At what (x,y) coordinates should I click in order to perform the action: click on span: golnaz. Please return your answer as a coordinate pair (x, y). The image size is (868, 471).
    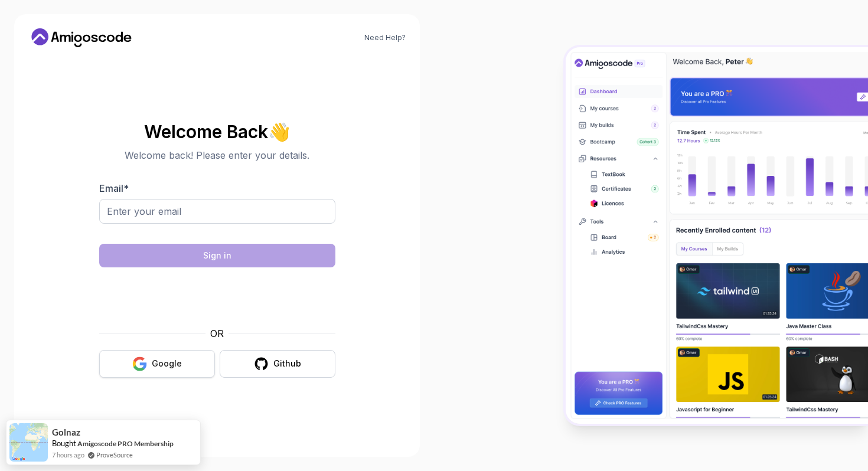
    Looking at the image, I should click on (66, 432).